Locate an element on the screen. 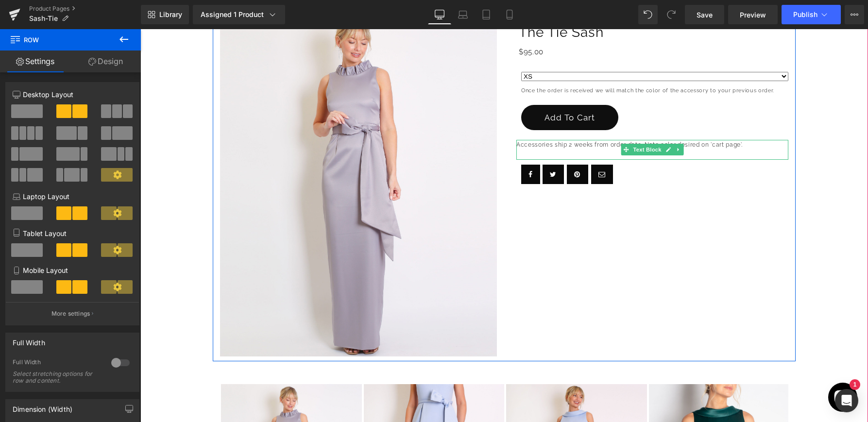 Image resolution: width=868 pixels, height=422 pixels. button: More is located at coordinates (855, 14).